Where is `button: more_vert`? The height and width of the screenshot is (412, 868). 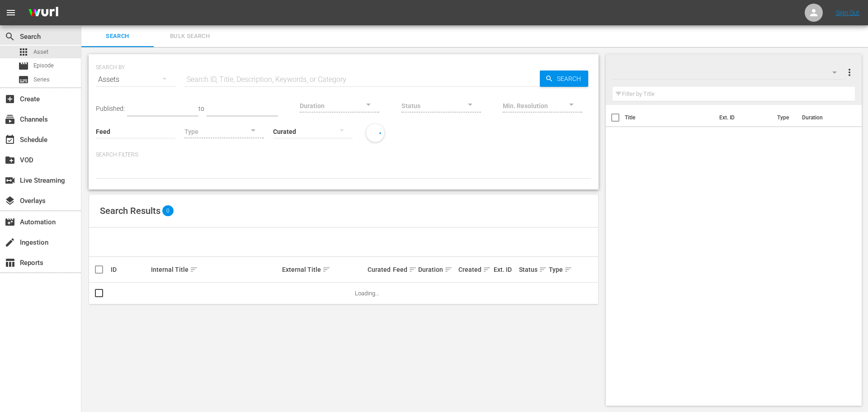 button: more_vert is located at coordinates (849, 73).